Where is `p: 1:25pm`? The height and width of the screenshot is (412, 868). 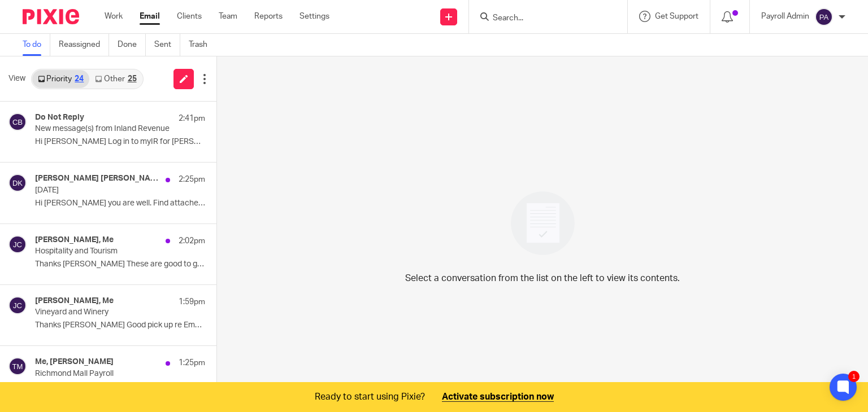 p: 1:25pm is located at coordinates (191, 363).